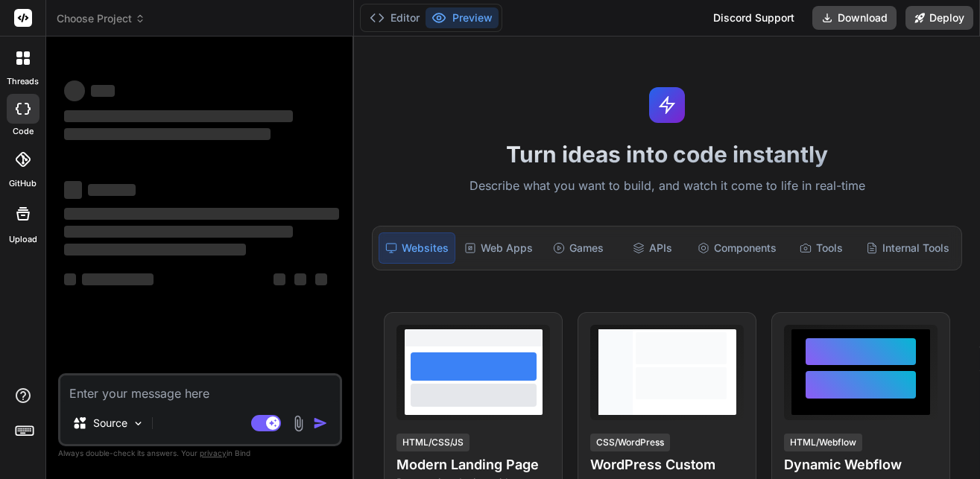  Describe the element at coordinates (23, 131) in the screenshot. I see `label: code` at that location.